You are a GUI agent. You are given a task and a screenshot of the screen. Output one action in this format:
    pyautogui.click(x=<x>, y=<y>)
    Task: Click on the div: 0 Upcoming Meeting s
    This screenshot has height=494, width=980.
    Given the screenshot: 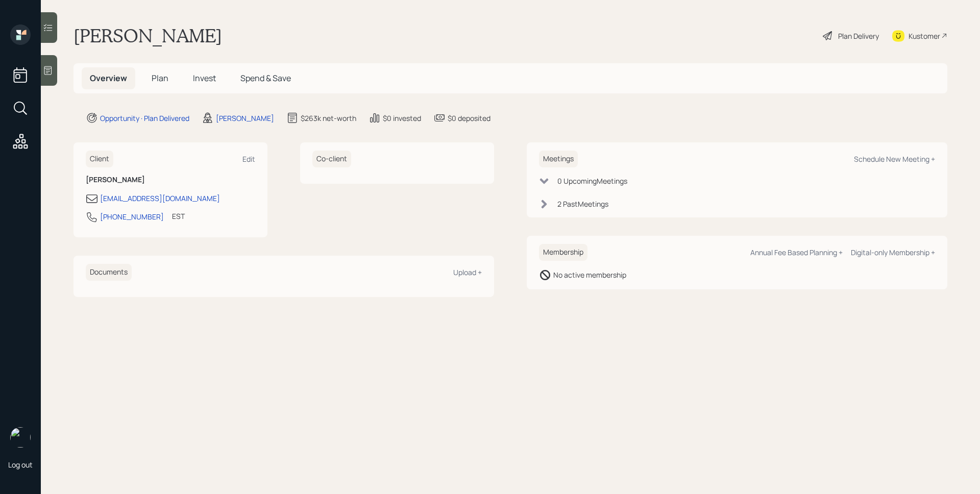 What is the action you would take?
    pyautogui.click(x=592, y=181)
    